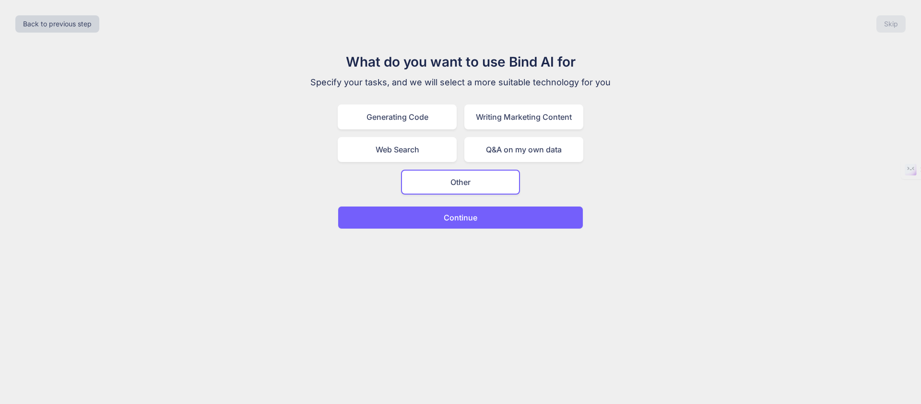 This screenshot has height=404, width=921. I want to click on div: Q&A on my own data, so click(524, 150).